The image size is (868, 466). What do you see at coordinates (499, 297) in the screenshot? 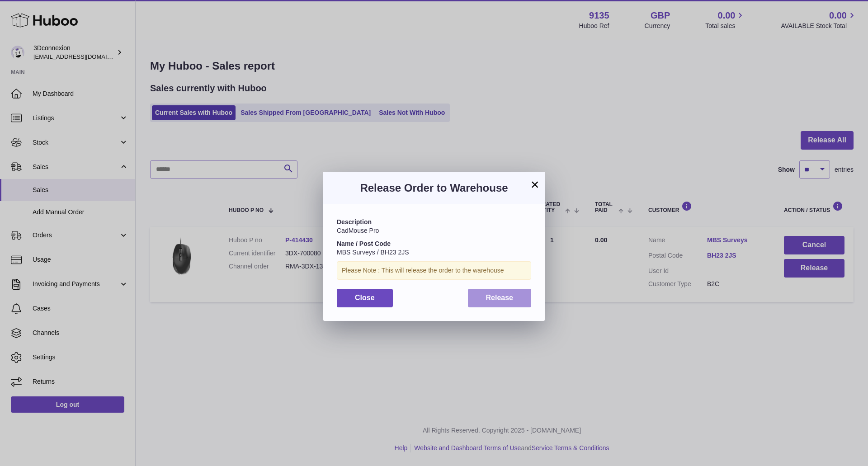
I see `span: Release` at bounding box center [499, 297].